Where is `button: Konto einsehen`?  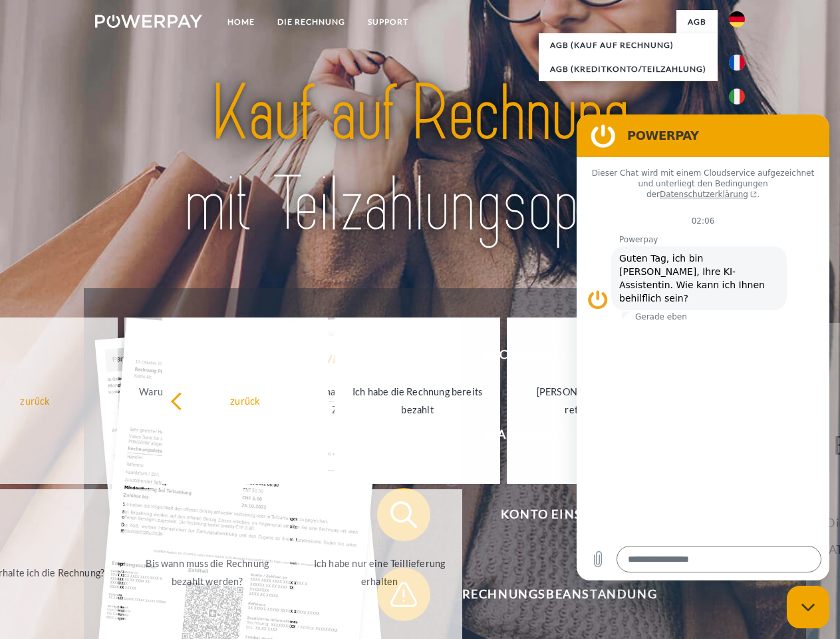 button: Konto einsehen is located at coordinates (550, 514).